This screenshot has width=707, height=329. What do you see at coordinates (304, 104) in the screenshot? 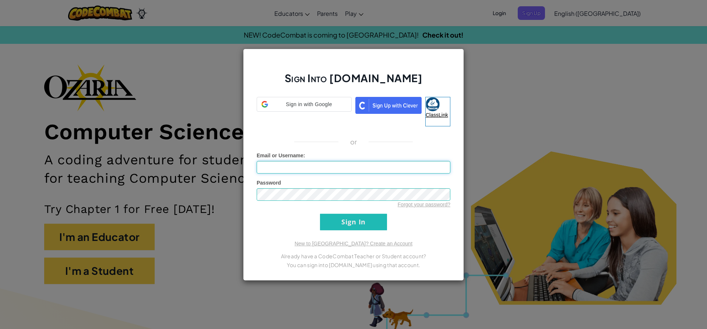
I see `div: Sign in with Google` at bounding box center [304, 104].